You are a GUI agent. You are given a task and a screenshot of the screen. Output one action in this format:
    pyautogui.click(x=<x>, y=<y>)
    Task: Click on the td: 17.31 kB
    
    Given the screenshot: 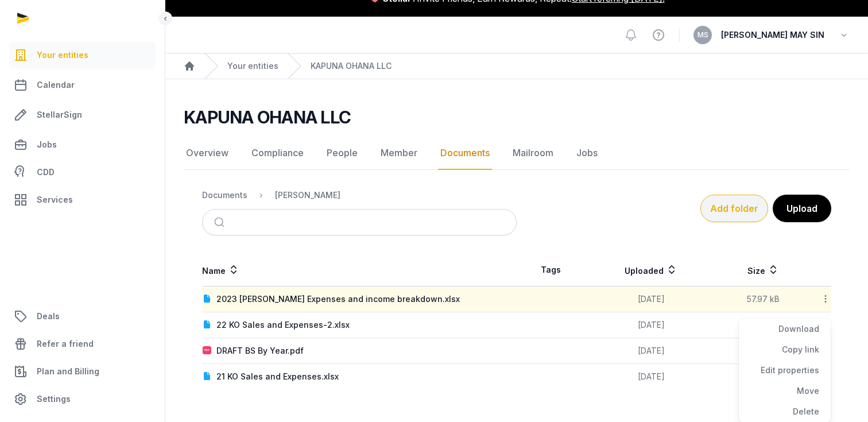 What is the action you would take?
    pyautogui.click(x=763, y=325)
    